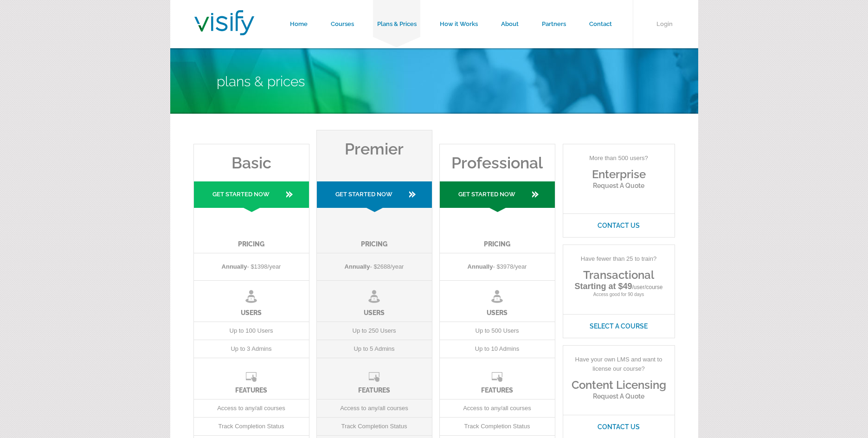  What do you see at coordinates (498, 267) in the screenshot?
I see `li: - $3978/year` at bounding box center [498, 267].